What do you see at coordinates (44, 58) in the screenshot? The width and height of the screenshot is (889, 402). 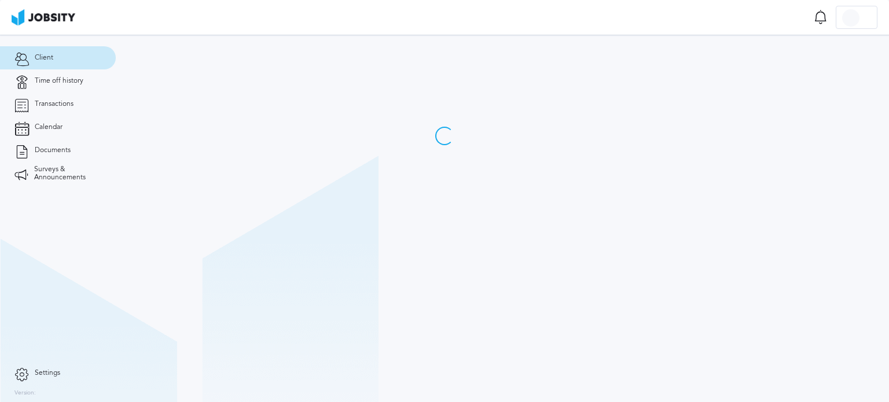 I see `span: Client` at bounding box center [44, 58].